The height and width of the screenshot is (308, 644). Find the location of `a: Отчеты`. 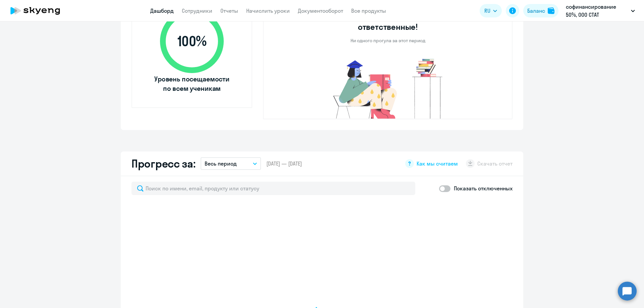

a: Отчеты is located at coordinates (229, 11).